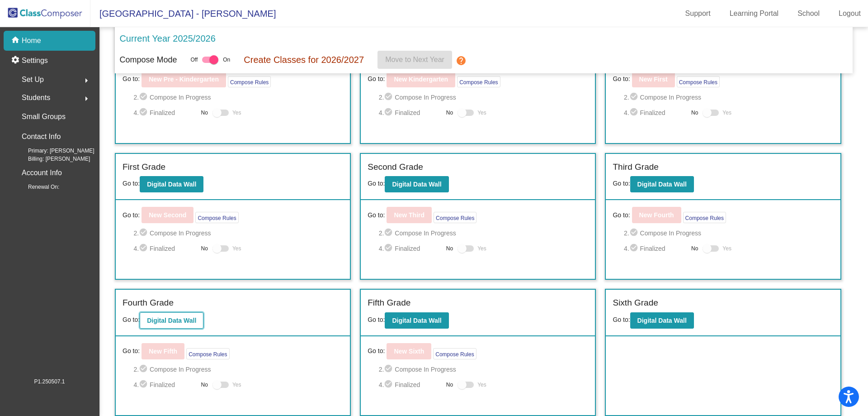  Describe the element at coordinates (409, 215) in the screenshot. I see `b: New Third` at that location.